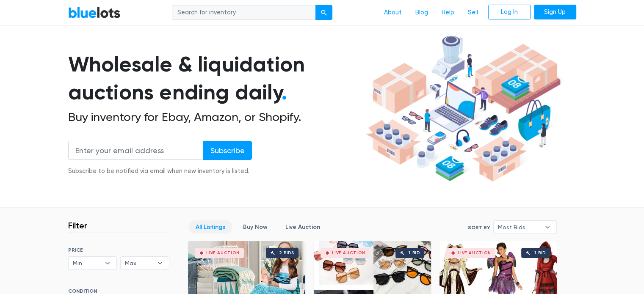 The height and width of the screenshot is (294, 644). I want to click on a: Live Auction, so click(303, 227).